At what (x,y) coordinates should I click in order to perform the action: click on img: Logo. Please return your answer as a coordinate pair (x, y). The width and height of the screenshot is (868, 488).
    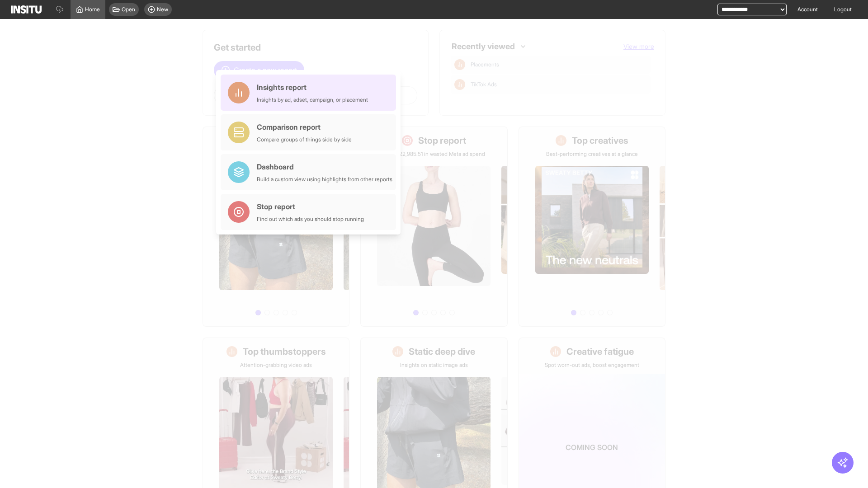
    Looking at the image, I should click on (26, 10).